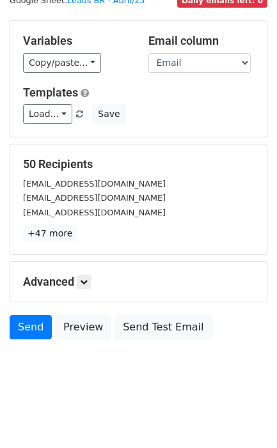 This screenshot has height=448, width=277. Describe the element at coordinates (138, 164) in the screenshot. I see `h5: 50 Recipients` at that location.